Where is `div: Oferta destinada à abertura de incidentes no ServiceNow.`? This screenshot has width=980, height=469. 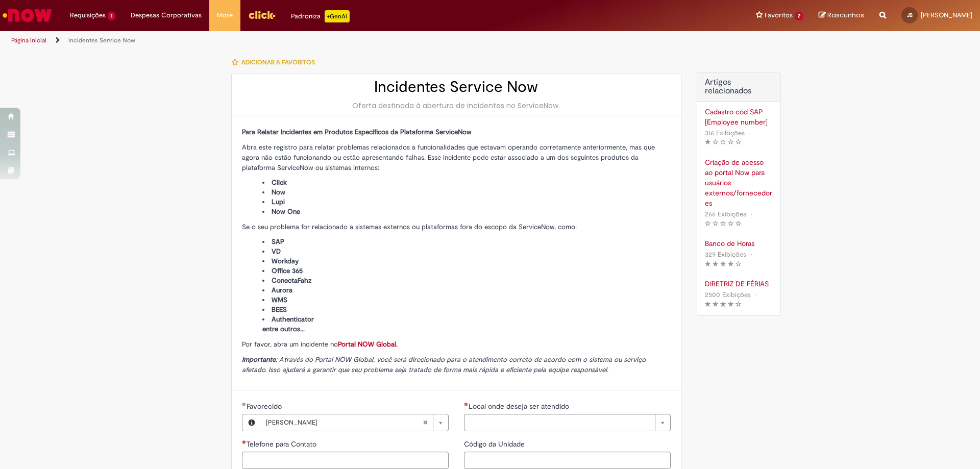 div: Oferta destinada à abertura de incidentes no ServiceNow. is located at coordinates (457, 106).